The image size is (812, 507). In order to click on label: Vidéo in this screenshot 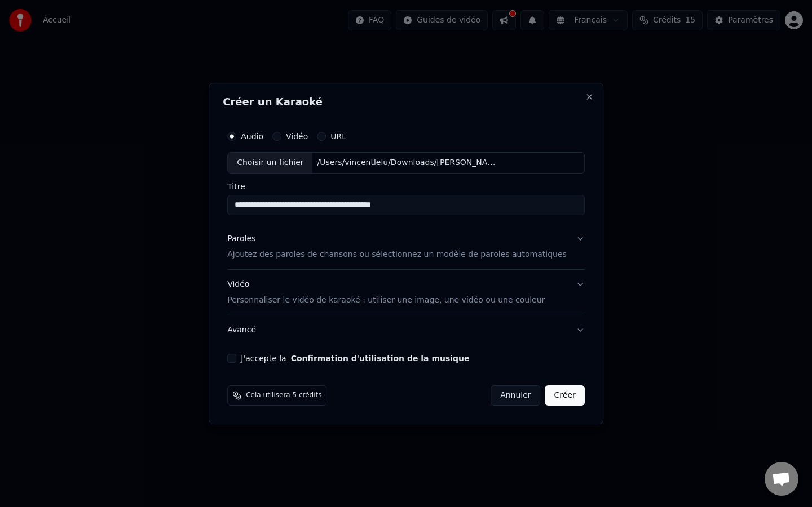, I will do `click(297, 137)`.